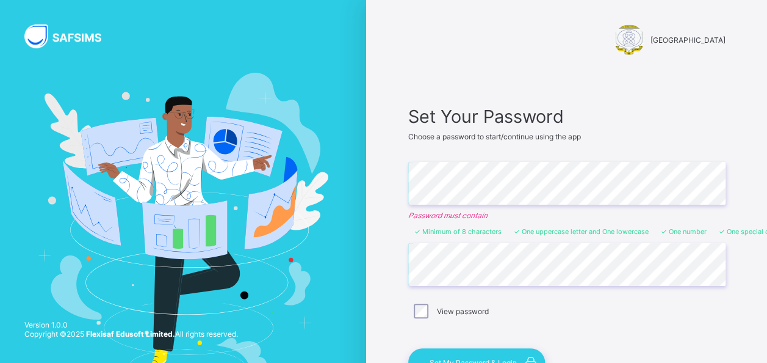 Image resolution: width=767 pixels, height=363 pixels. I want to click on img: SAFSIMS Logo, so click(70, 36).